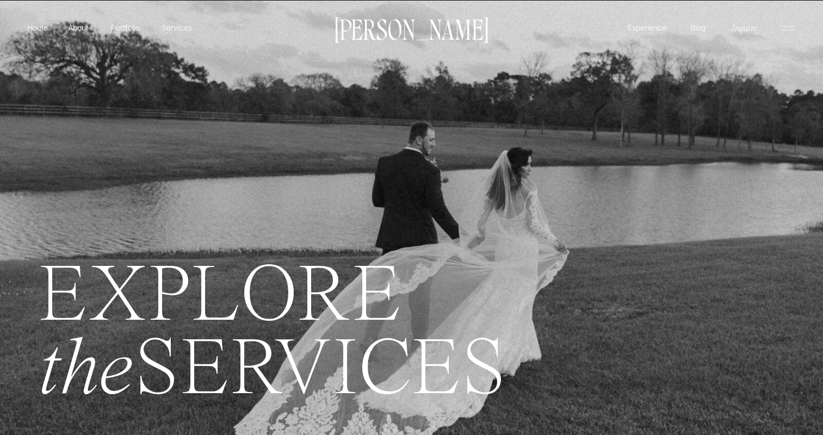  Describe the element at coordinates (38, 27) in the screenshot. I see `p: Home` at that location.